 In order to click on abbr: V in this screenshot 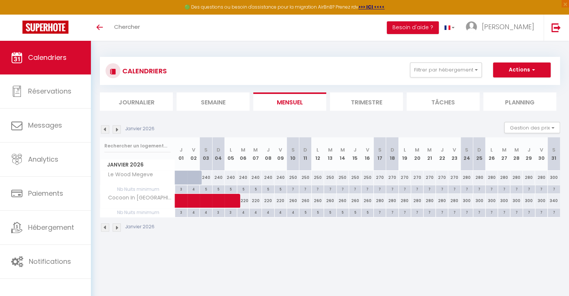, I will do `click(368, 150)`.